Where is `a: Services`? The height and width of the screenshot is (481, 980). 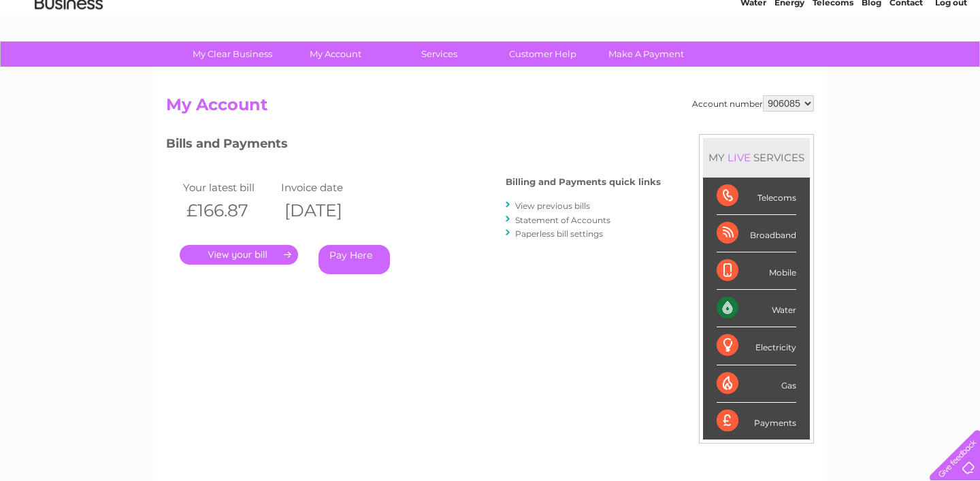 a: Services is located at coordinates (439, 54).